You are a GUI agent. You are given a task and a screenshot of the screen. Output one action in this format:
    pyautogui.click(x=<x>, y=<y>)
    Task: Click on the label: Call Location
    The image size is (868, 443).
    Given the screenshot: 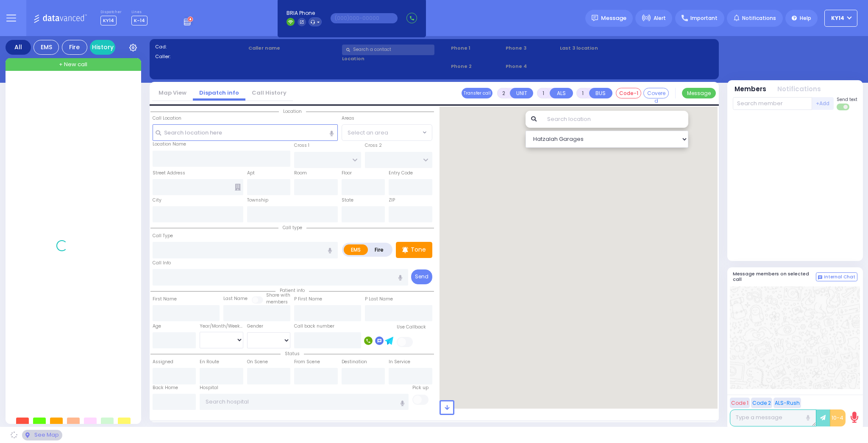 What is the action you would take?
    pyautogui.click(x=167, y=119)
    